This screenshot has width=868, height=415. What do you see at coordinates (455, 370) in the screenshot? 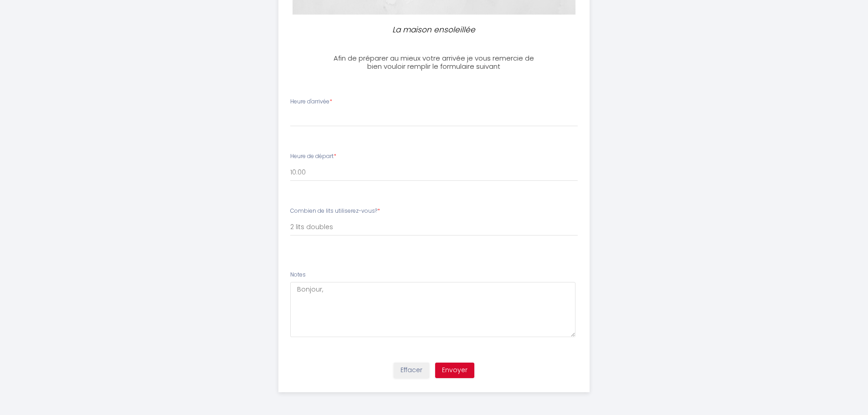
I see `button: Envoyer` at bounding box center [455, 370].